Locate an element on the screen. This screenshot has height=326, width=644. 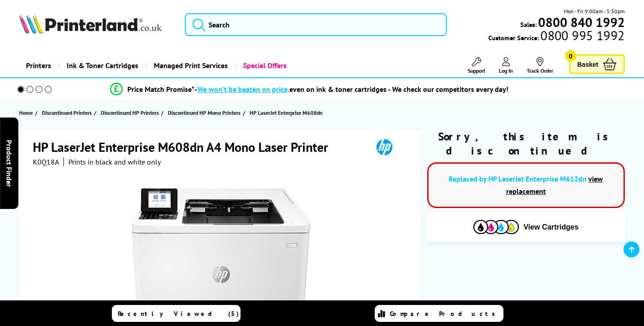
div: - even on ink & toner cartridges - We check our competitors every day! is located at coordinates (352, 89).